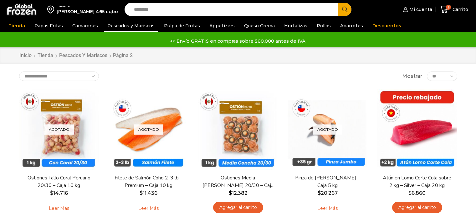  Describe the element at coordinates (387, 26) in the screenshot. I see `a: Descuentos` at that location.